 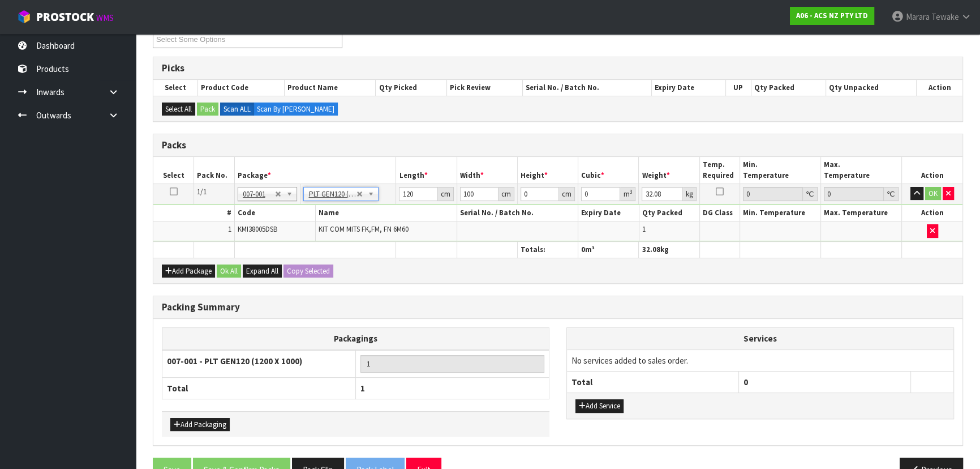 I want to click on a: A06 - ACS NZ PTY LTD, so click(x=832, y=16).